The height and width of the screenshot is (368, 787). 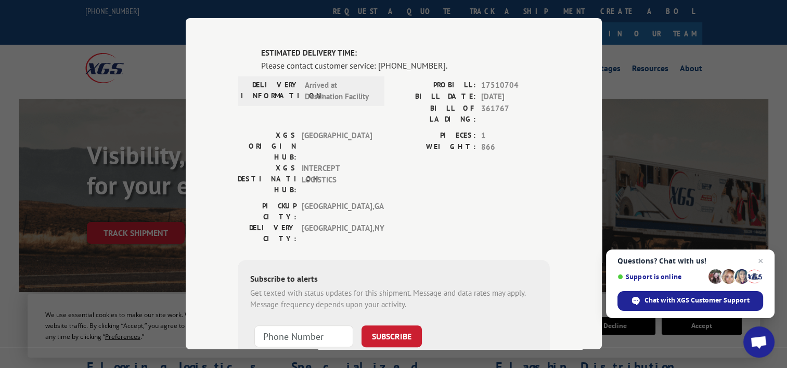 I want to click on span: 361767, so click(x=515, y=114).